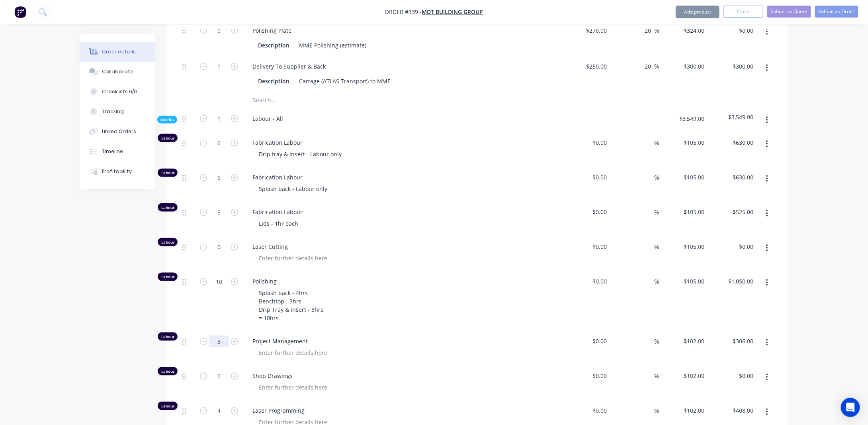 Image resolution: width=868 pixels, height=425 pixels. I want to click on div: Splash back - Labour only, so click(293, 189).